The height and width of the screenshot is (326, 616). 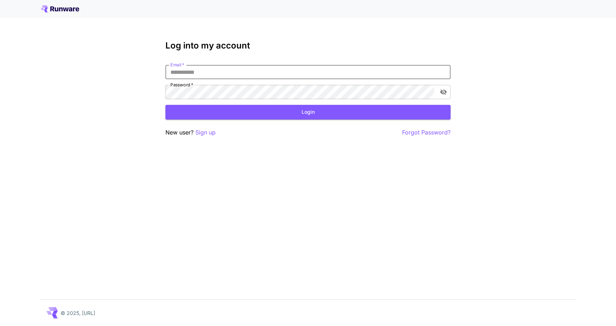 I want to click on label: Email, so click(x=177, y=64).